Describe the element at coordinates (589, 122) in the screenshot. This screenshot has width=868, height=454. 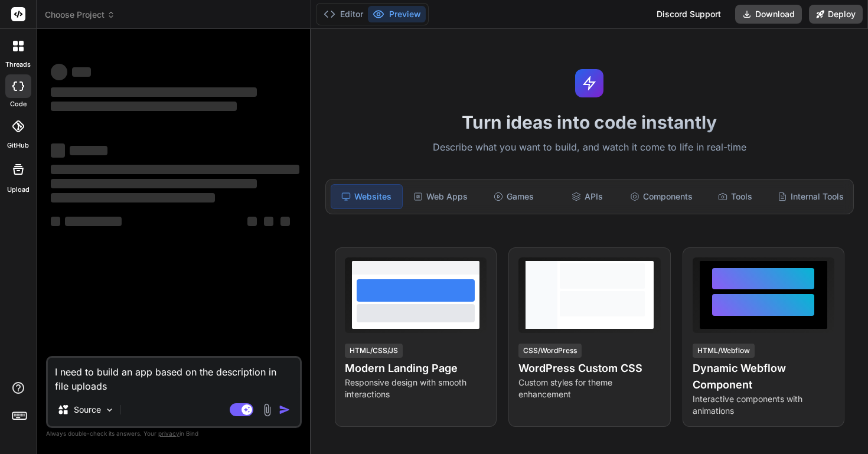
I see `h1: Turn ideas into code instantly` at that location.